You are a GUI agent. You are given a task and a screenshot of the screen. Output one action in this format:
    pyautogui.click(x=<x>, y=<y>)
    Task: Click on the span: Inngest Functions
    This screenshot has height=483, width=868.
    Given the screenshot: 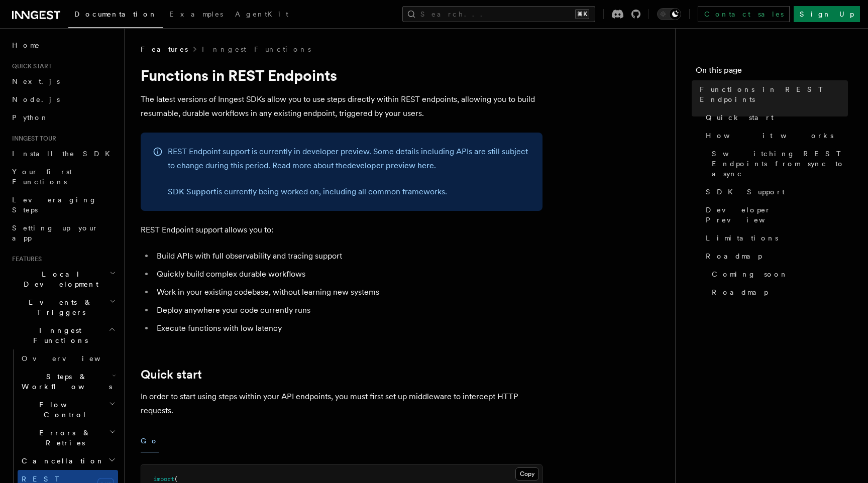 What is the action you would take?
    pyautogui.click(x=58, y=335)
    